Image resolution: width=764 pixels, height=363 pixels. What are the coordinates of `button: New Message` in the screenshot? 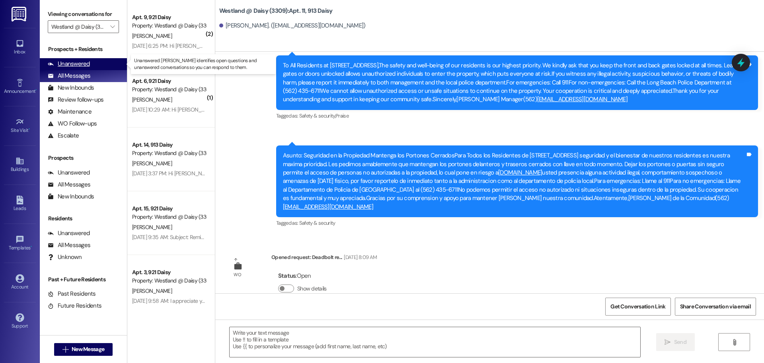 It's located at (84, 349).